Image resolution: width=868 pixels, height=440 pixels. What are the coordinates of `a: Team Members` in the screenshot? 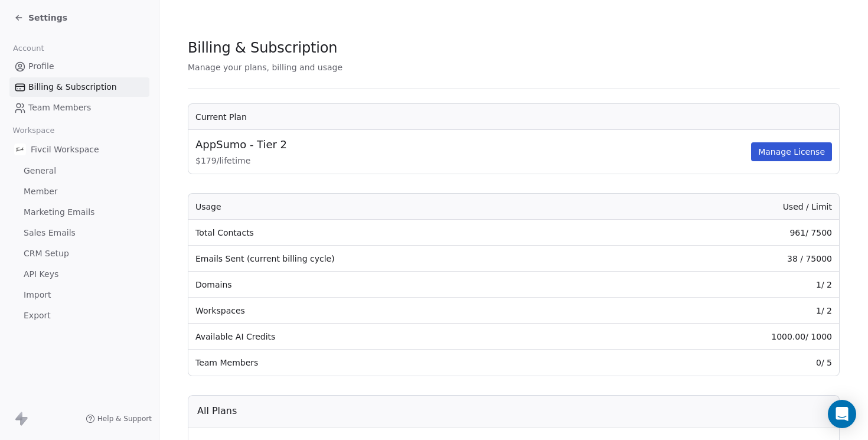 It's located at (79, 108).